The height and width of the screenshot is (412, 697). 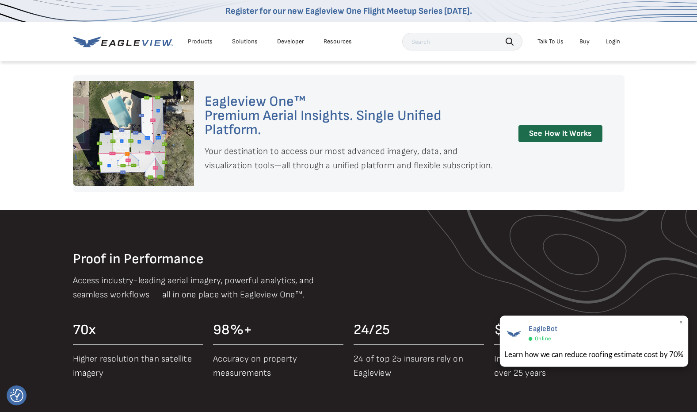 I want to click on button: Consent Preferences, so click(x=17, y=395).